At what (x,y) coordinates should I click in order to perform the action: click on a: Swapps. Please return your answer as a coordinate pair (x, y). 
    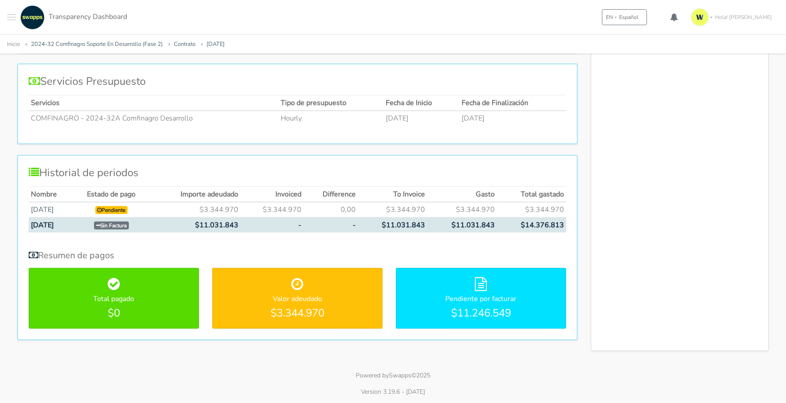
    Looking at the image, I should click on (400, 375).